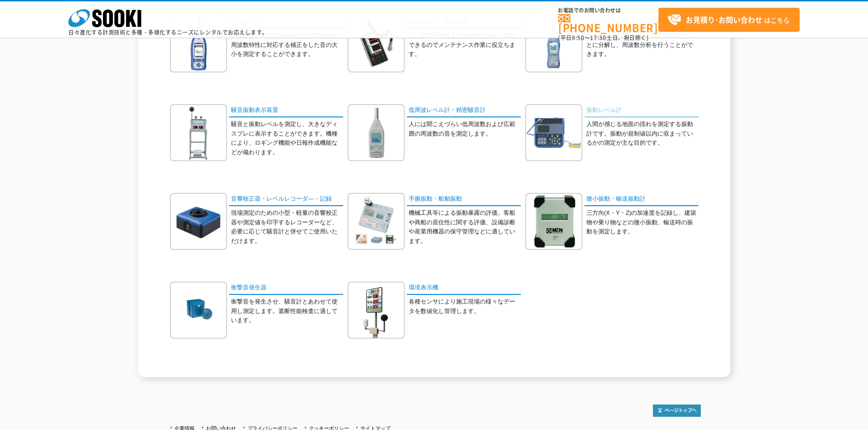 This screenshot has width=868, height=430. Describe the element at coordinates (286, 288) in the screenshot. I see `a: 衝撃音発生器` at that location.